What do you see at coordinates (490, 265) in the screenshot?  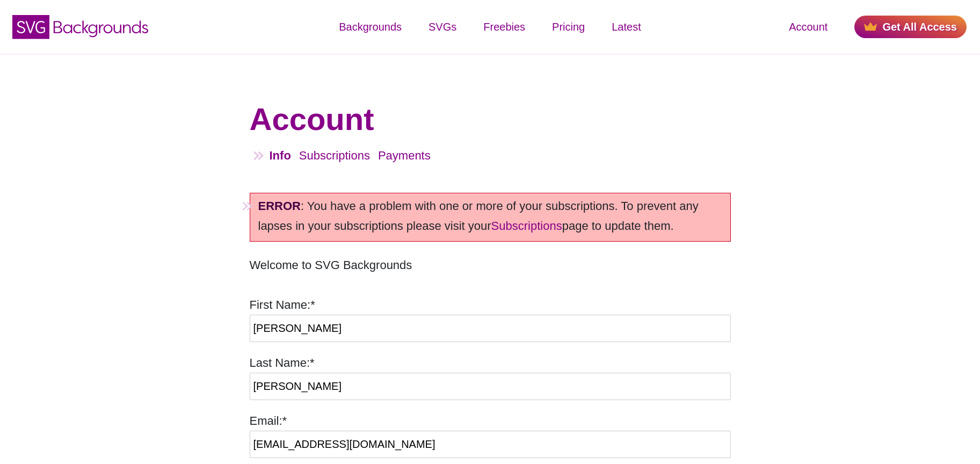 I see `p: Welcome to SVG Backgrounds` at bounding box center [490, 265].